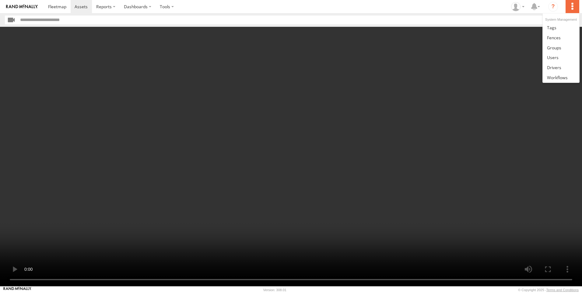 The image size is (582, 293). I want to click on a: Terms and Conditions, so click(563, 290).